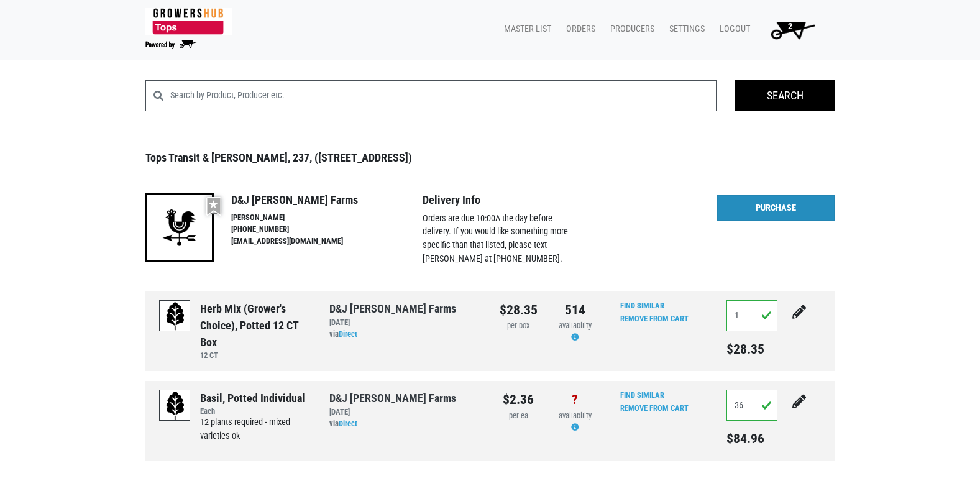 This screenshot has height=486, width=980. Describe the element at coordinates (525, 29) in the screenshot. I see `a: Master List` at that location.